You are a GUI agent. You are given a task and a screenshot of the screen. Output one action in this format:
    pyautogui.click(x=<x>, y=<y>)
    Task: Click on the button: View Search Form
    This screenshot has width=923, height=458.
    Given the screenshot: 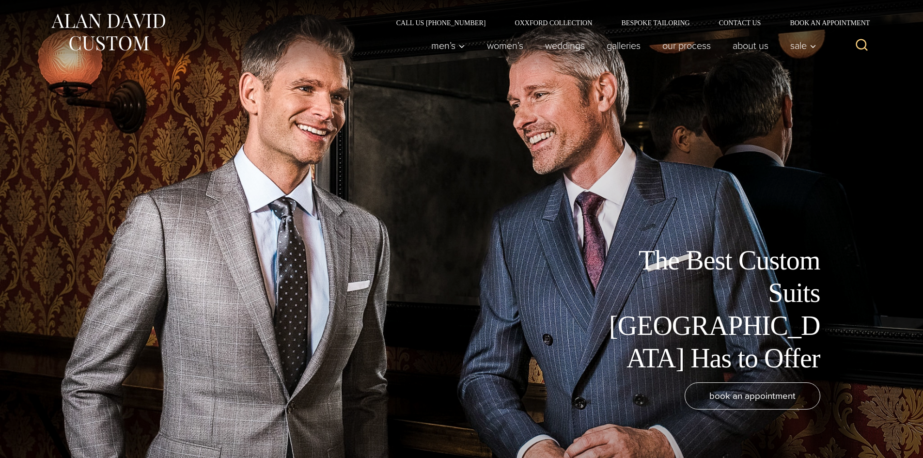 What is the action you would take?
    pyautogui.click(x=862, y=46)
    